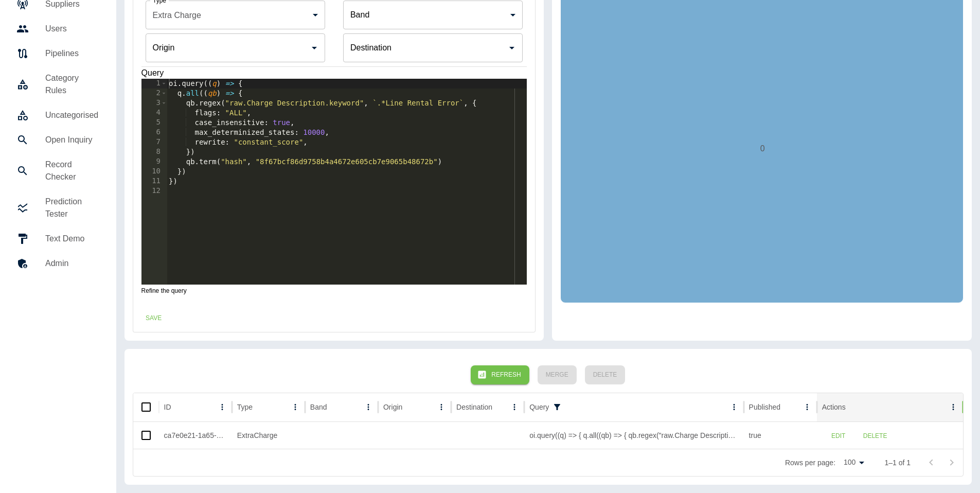 This screenshot has height=493, width=980. What do you see at coordinates (73, 140) in the screenshot?
I see `h5: Open Inquiry` at bounding box center [73, 140].